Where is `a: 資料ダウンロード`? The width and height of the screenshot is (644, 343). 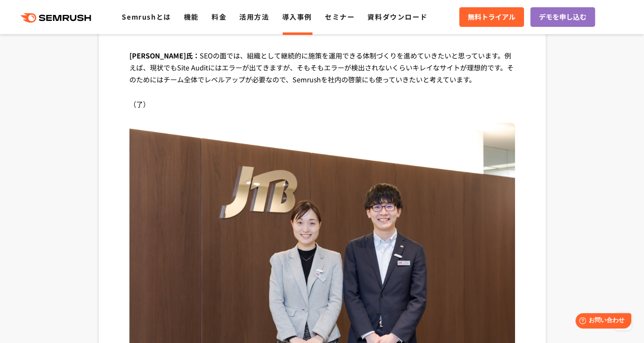
a: 資料ダウンロード is located at coordinates (397, 17).